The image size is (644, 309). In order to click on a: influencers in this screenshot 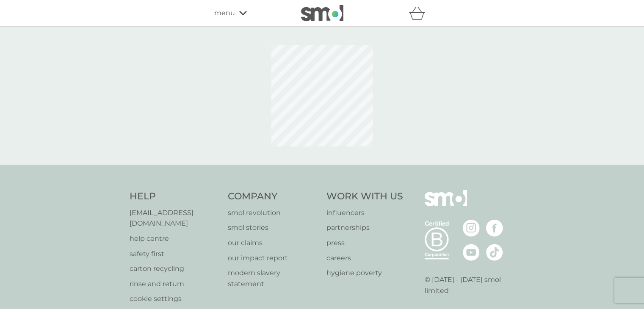, I will do `click(365, 213)`.